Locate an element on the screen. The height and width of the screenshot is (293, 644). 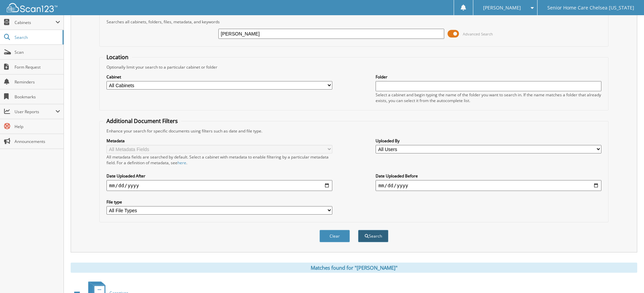
input: start is located at coordinates (220, 186).